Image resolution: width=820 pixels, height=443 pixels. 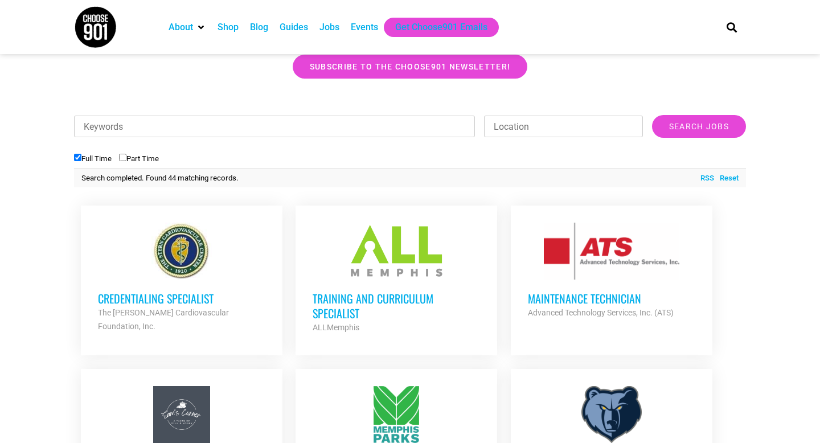 I want to click on span: Subscribe to the Choose901 newsletter!, so click(x=410, y=67).